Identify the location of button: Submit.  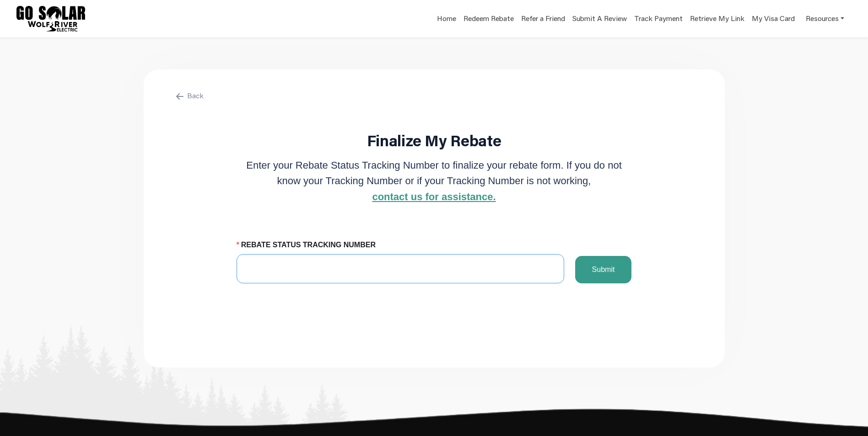
(603, 270).